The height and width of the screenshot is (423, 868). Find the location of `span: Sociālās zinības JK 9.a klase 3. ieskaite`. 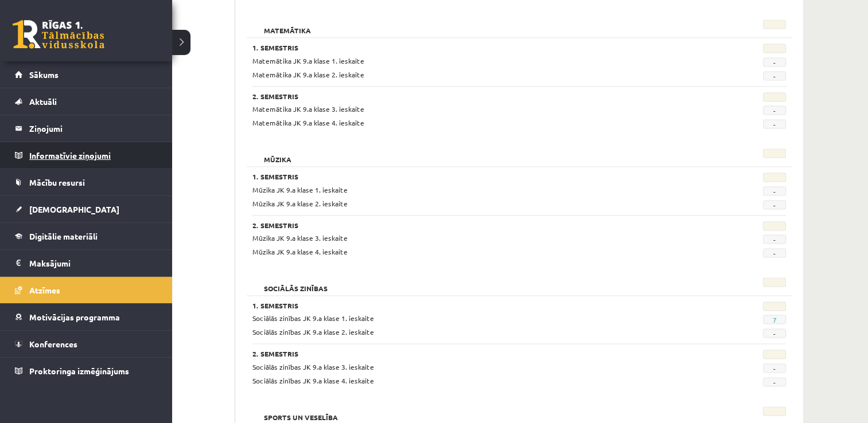

span: Sociālās zinības JK 9.a klase 3. ieskaite is located at coordinates (313, 367).